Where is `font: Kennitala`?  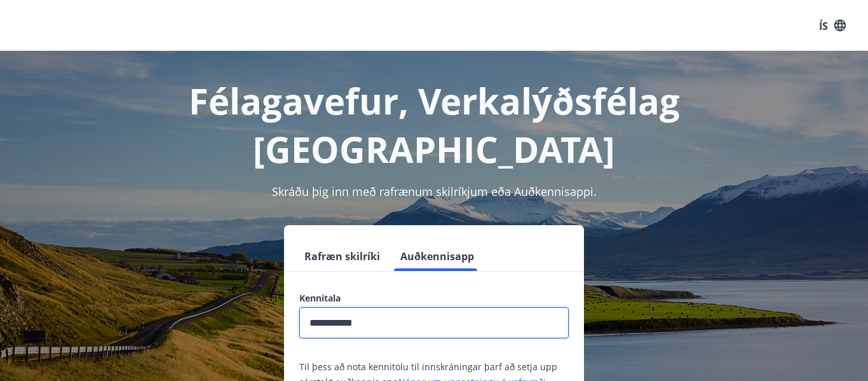
font: Kennitala is located at coordinates (320, 298).